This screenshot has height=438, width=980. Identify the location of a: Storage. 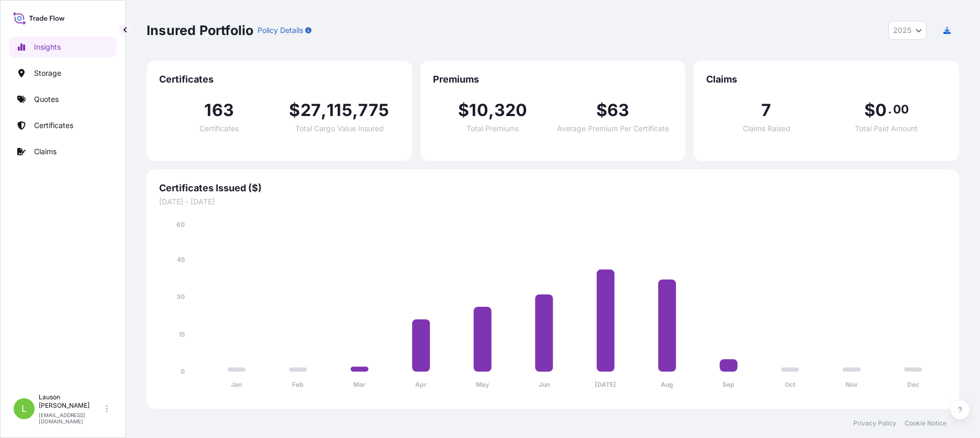
(63, 73).